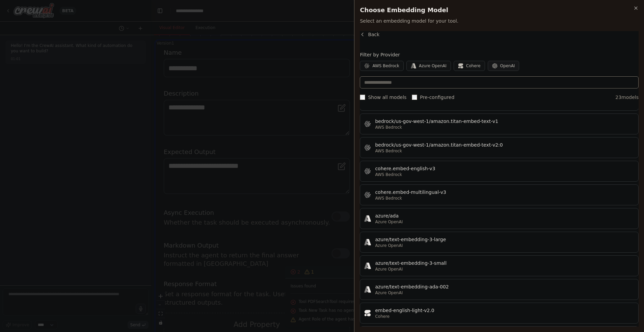  Describe the element at coordinates (362, 97) in the screenshot. I see `input: Show all models` at that location.